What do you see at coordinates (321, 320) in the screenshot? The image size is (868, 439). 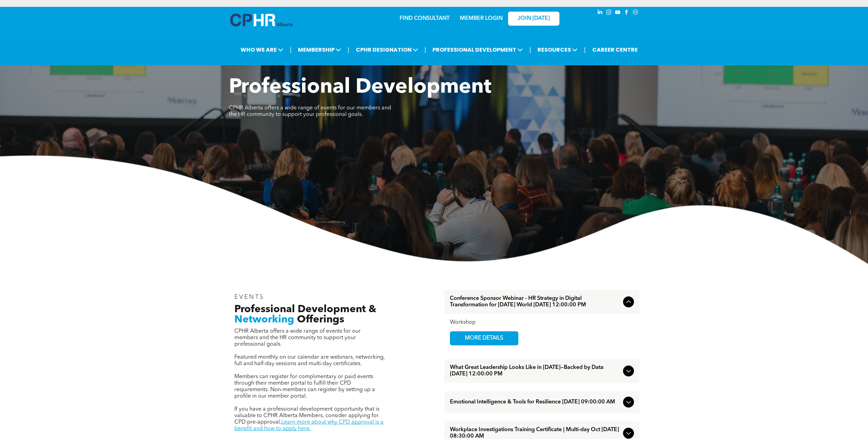 I see `span: Offerings` at bounding box center [321, 320].